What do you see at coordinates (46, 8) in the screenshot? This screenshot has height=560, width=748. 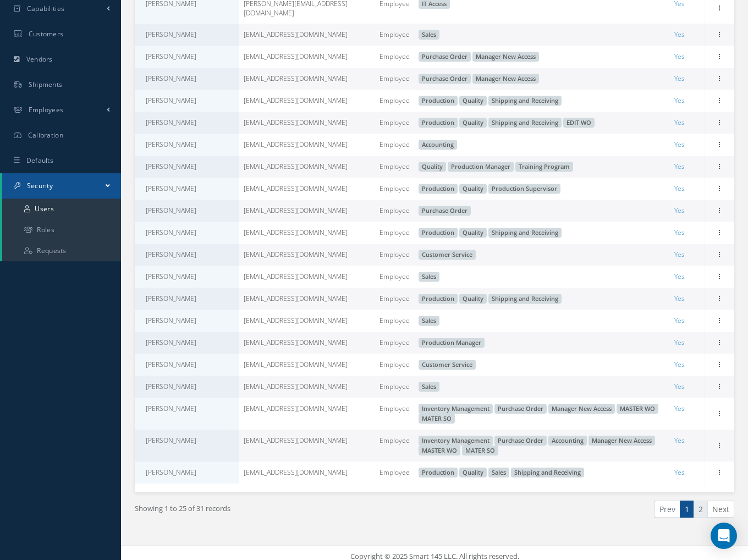 I see `span: Capabilities` at bounding box center [46, 8].